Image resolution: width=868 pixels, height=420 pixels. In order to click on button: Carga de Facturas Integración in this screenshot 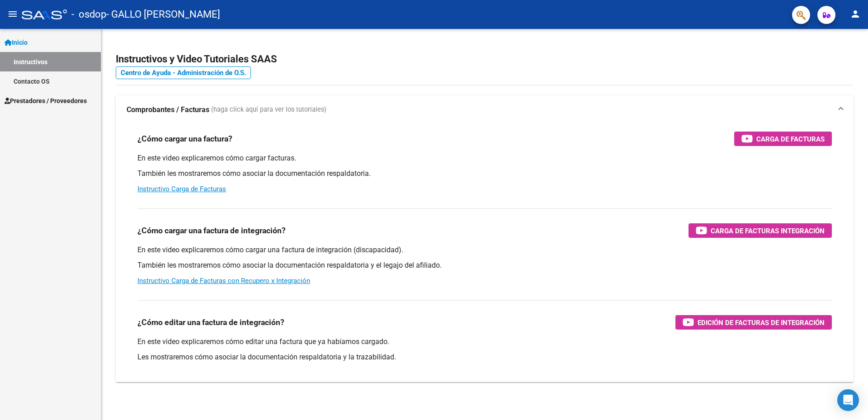, I will do `click(760, 231)`.